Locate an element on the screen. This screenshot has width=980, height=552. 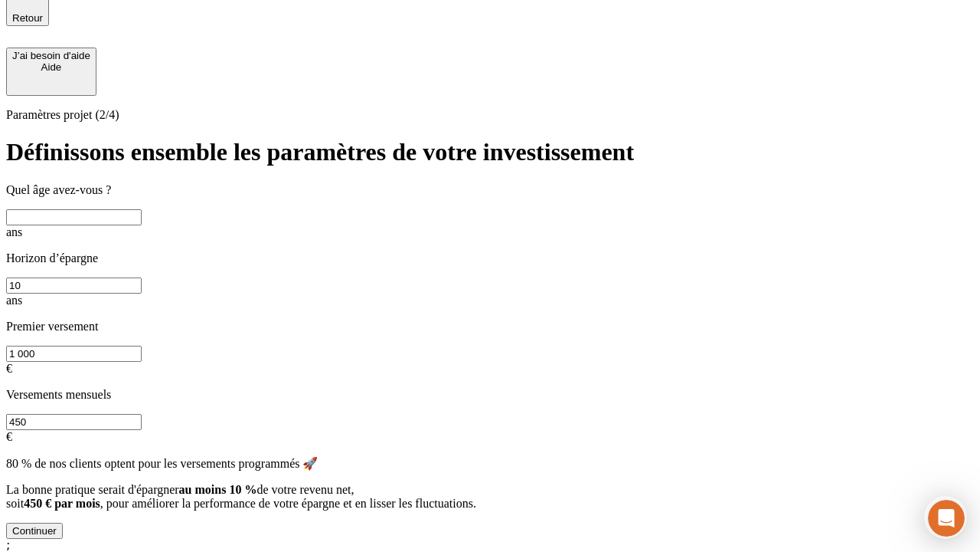
p: Versements mensuels is located at coordinates (490, 395).